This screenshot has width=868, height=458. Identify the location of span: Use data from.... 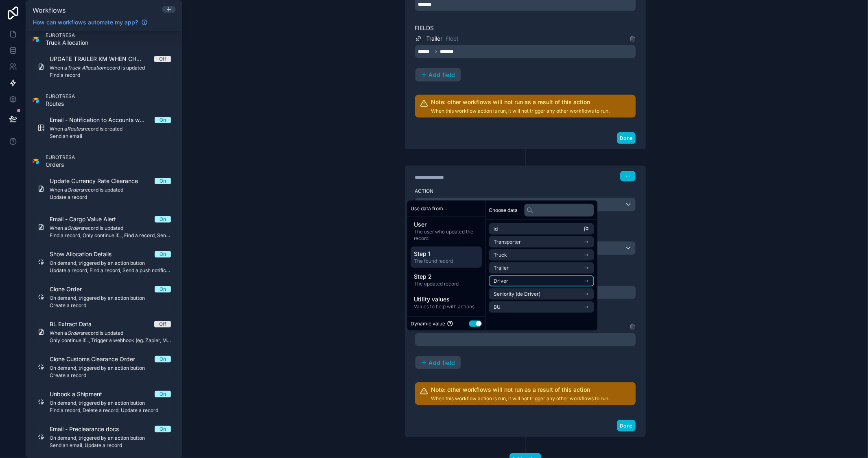
(428, 209).